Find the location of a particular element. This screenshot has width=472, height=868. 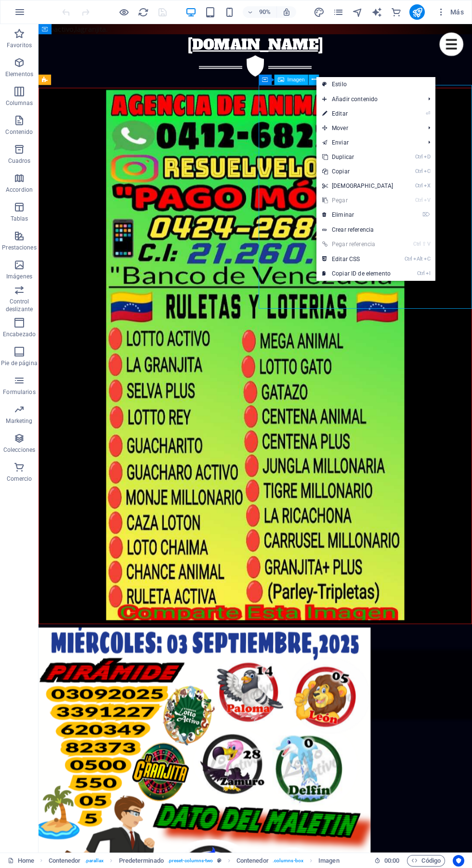

a: ⌦Eliminar is located at coordinates (358, 215).